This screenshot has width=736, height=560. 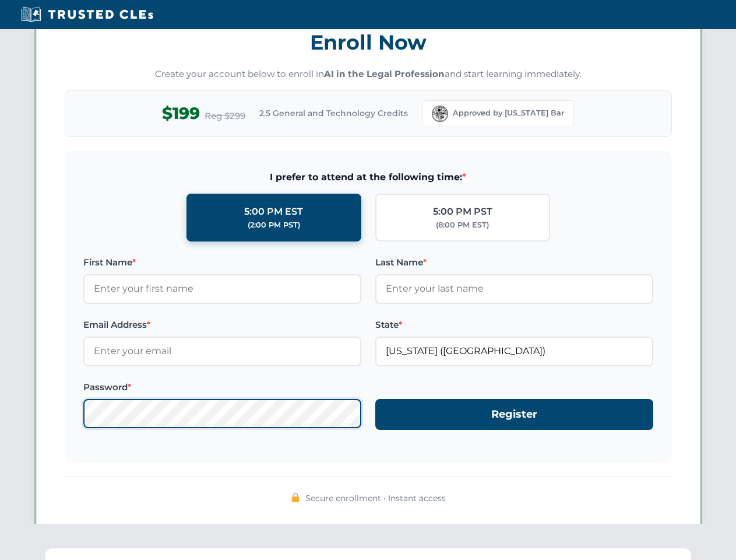 What do you see at coordinates (222, 325) in the screenshot?
I see `label: Email Address` at bounding box center [222, 325].